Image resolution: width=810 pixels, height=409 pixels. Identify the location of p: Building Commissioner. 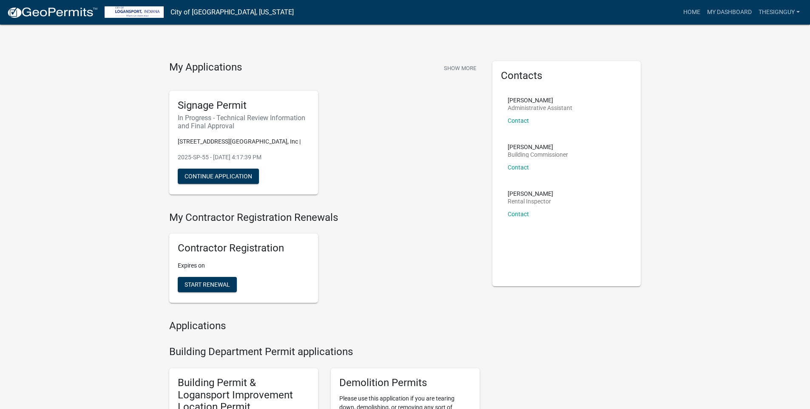
(538, 155).